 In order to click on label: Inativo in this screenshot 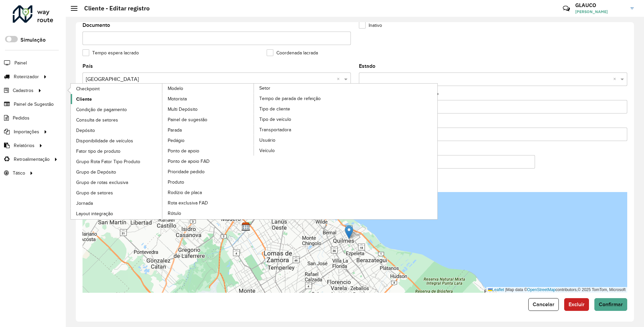, I will do `click(370, 25)`.